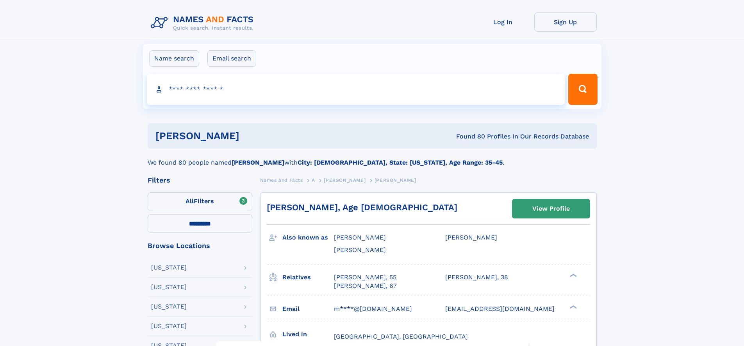 This screenshot has height=346, width=744. I want to click on h3: Email, so click(308, 309).